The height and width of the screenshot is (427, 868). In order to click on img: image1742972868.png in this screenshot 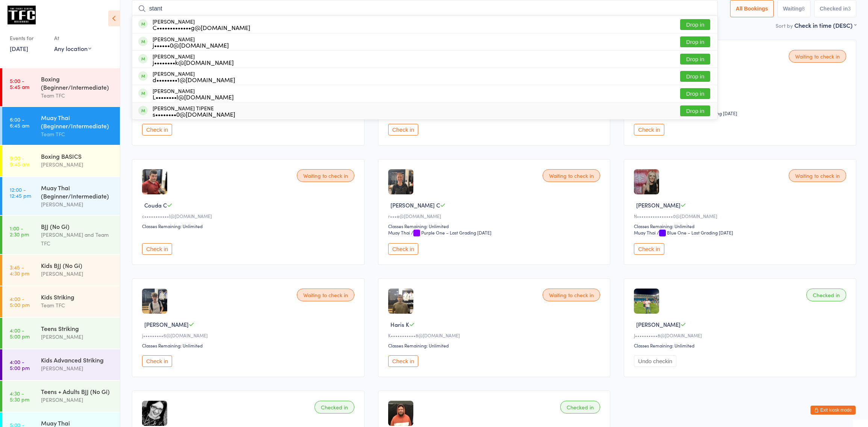, I will do `click(155, 301)`.